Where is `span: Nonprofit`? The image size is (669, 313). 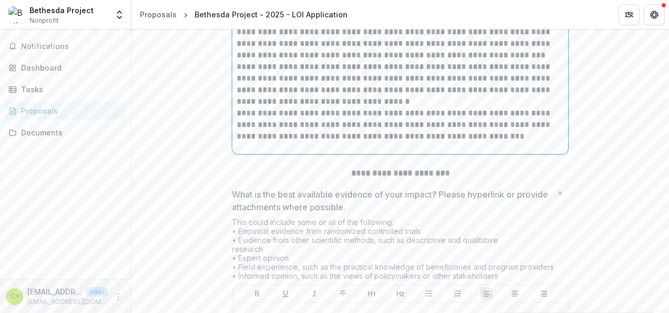
span: Nonprofit is located at coordinates (44, 21).